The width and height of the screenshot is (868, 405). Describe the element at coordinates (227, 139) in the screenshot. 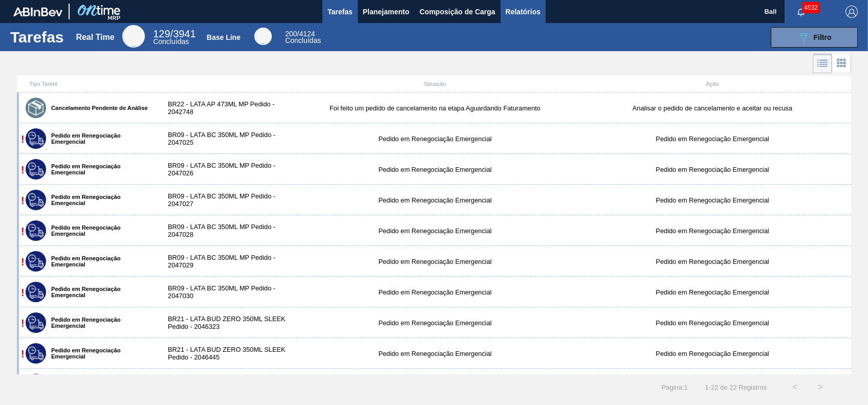

I see `div: BR09 - LATA BC 350ML MP Pedido - 2047025` at that location.